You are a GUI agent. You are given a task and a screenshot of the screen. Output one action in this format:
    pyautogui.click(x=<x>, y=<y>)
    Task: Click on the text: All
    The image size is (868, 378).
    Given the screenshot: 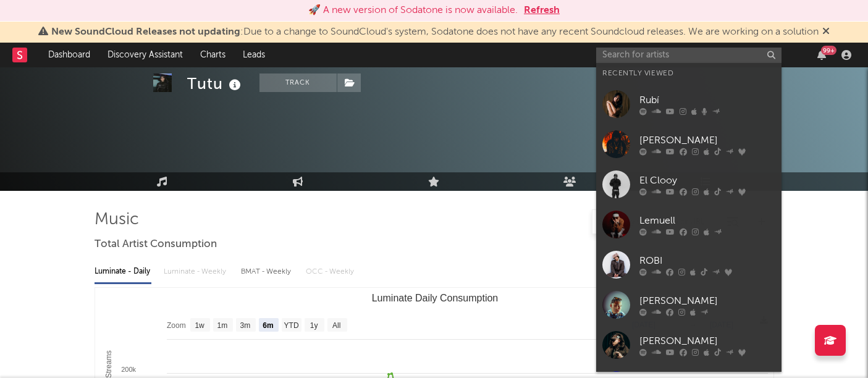 What is the action you would take?
    pyautogui.click(x=336, y=326)
    